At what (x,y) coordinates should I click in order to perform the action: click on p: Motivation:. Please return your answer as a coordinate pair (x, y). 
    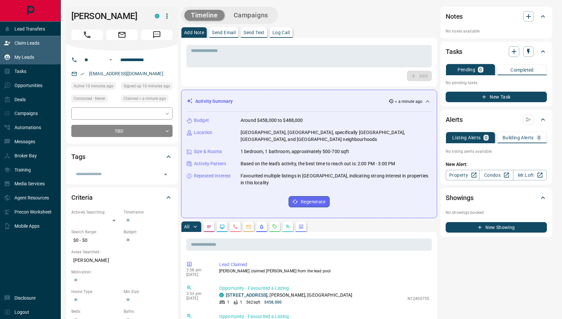
    Looking at the image, I should click on (122, 272).